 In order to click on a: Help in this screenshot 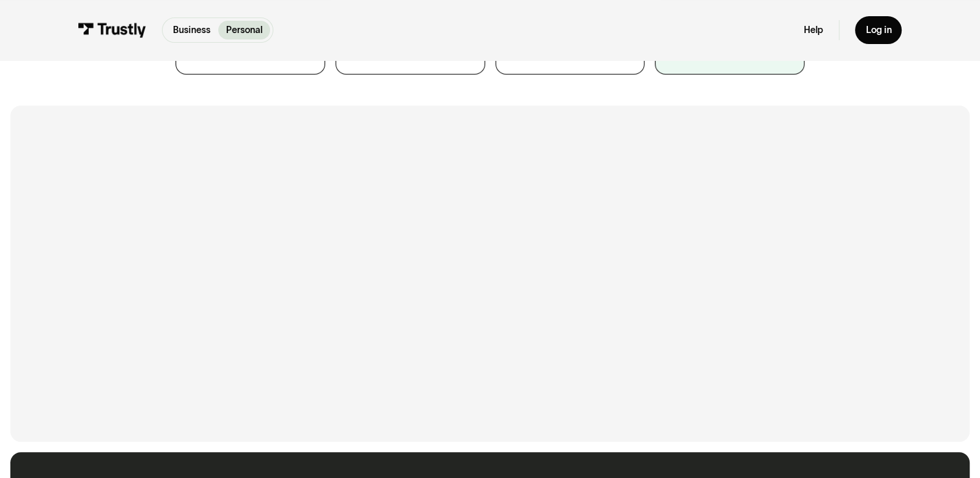, I will do `click(813, 30)`.